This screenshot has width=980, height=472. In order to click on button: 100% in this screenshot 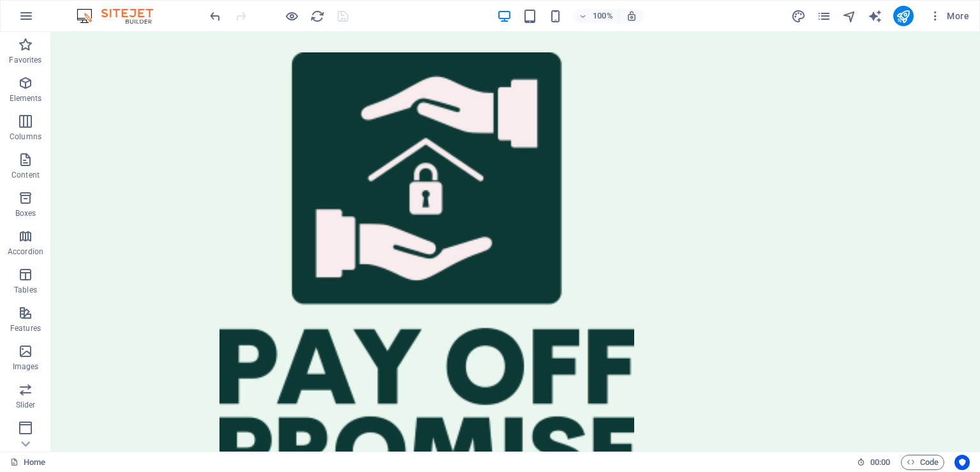, I will do `click(596, 16)`.